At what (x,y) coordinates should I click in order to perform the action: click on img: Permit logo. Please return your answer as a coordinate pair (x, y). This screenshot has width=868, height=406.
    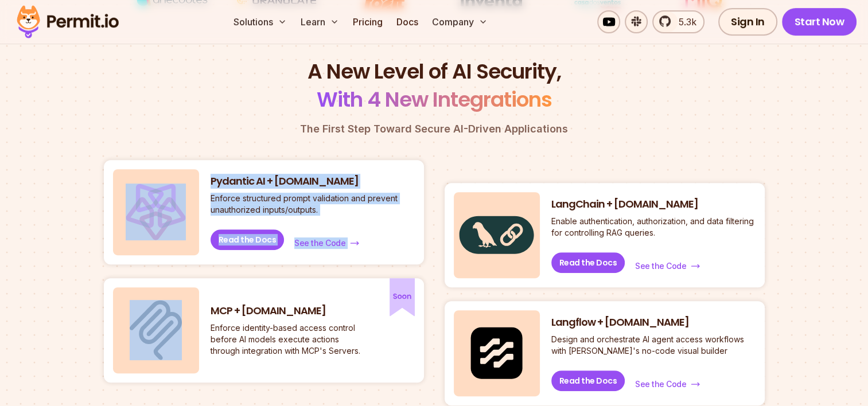
    Looking at the image, I should click on (68, 21).